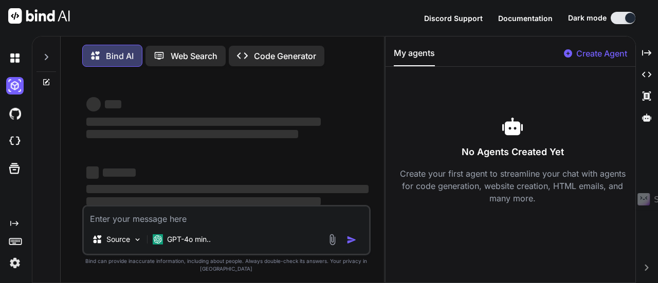 The image size is (658, 283). Describe the element at coordinates (137, 239) in the screenshot. I see `img: Pick Models` at that location.